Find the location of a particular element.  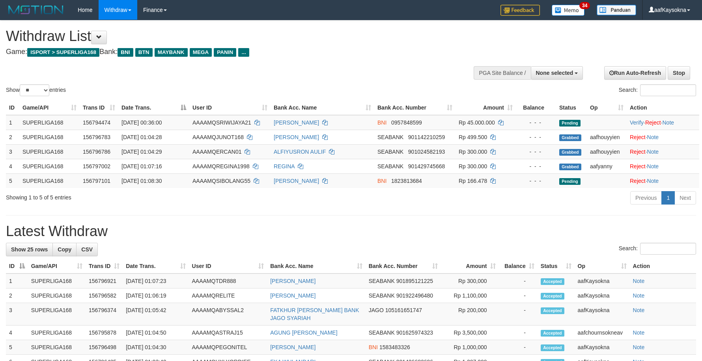

span: Copy 105161651747 to clipboard is located at coordinates (404, 310).